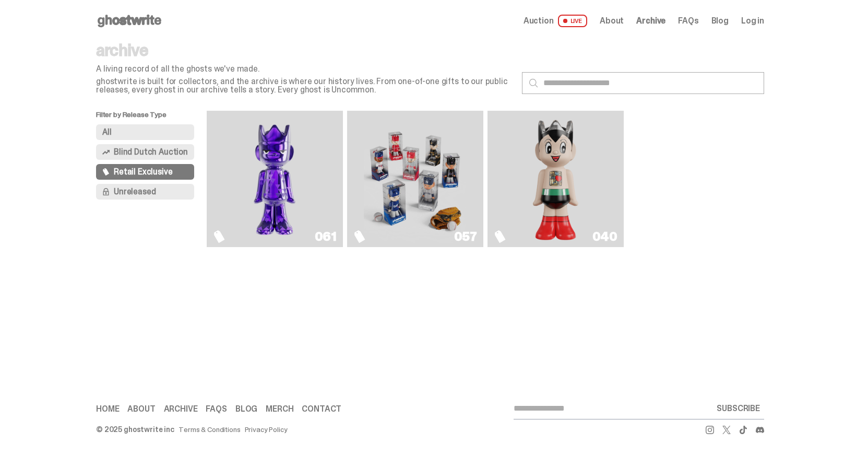 The image size is (868, 455). I want to click on div: 057, so click(466, 237).